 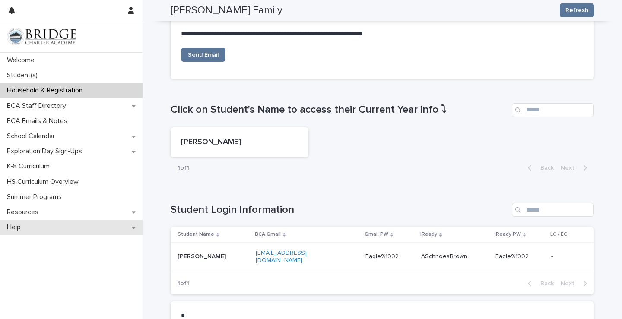 I want to click on span: Refresh, so click(x=576, y=10).